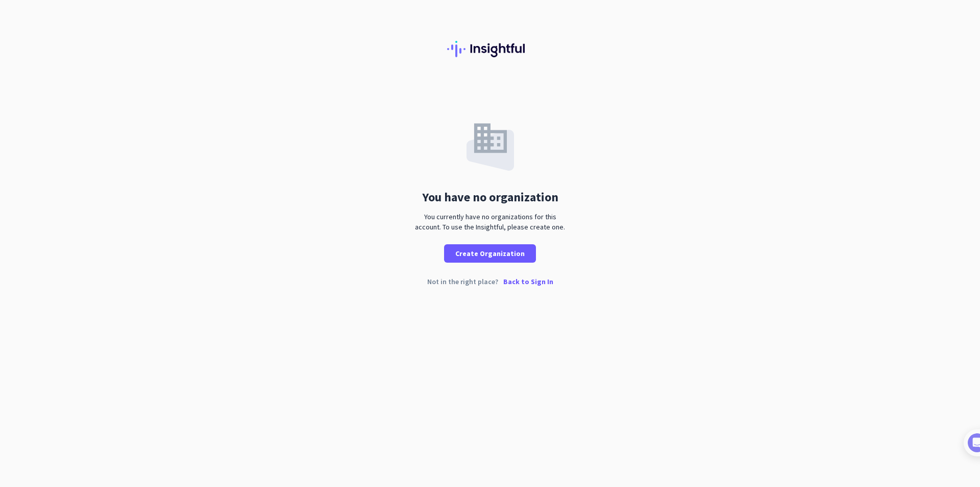 The image size is (980, 487). What do you see at coordinates (490, 197) in the screenshot?
I see `div: You have no organization` at bounding box center [490, 197].